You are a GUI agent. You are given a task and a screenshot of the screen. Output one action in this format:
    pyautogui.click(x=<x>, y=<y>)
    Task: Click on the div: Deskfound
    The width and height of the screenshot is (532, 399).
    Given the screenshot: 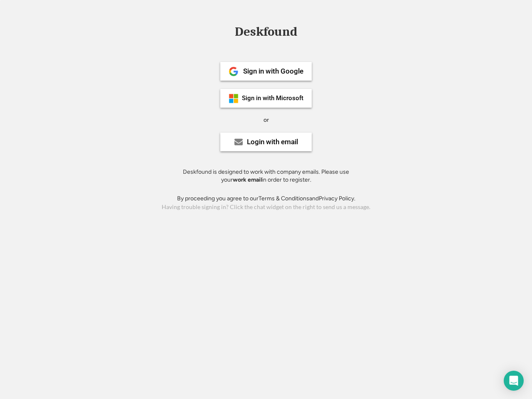 What is the action you would take?
    pyautogui.click(x=266, y=32)
    